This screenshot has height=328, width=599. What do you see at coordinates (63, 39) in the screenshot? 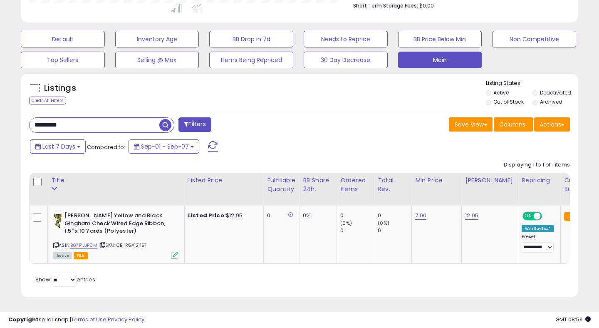
I see `button: Default` at bounding box center [63, 39].